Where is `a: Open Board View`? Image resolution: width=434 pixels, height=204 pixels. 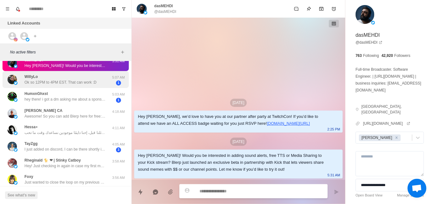 a: Open Board View is located at coordinates (369, 195).